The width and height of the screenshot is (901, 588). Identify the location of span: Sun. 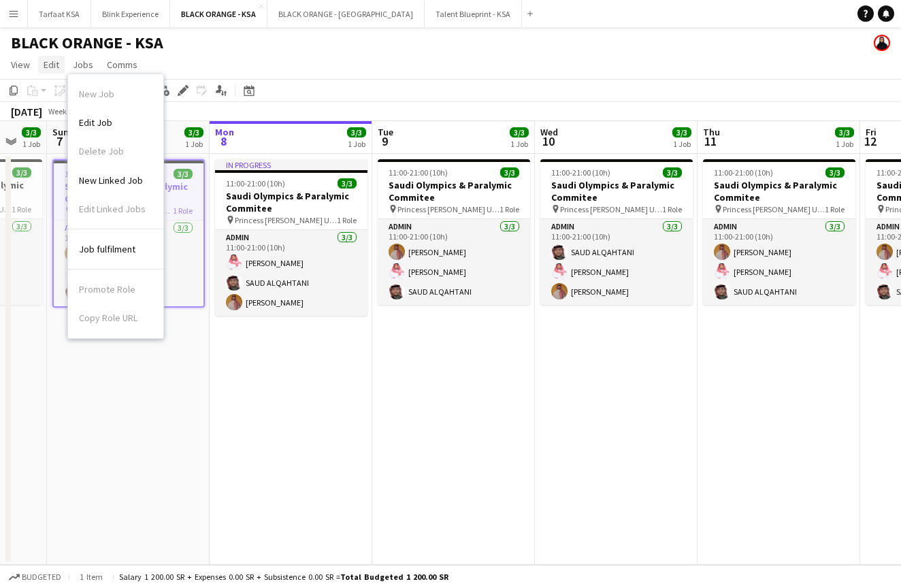
(60, 132).